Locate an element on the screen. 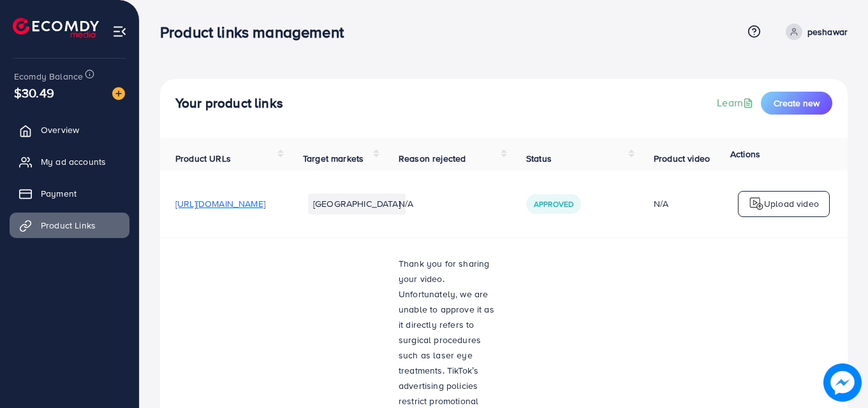  img: menu is located at coordinates (119, 31).